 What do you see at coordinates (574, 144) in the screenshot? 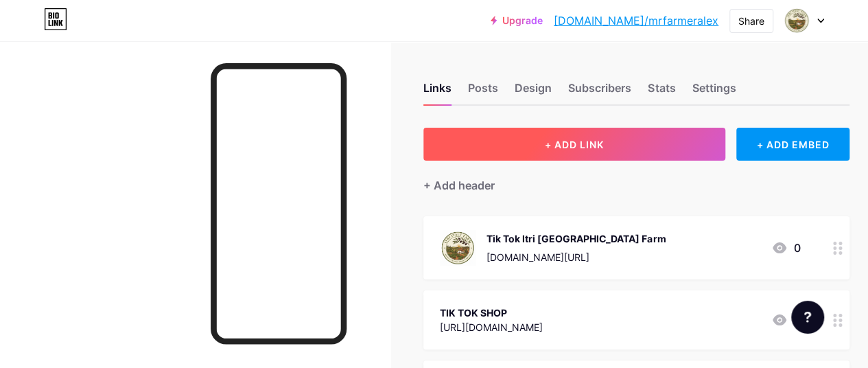
I see `span: + ADD LINK` at bounding box center [574, 144].